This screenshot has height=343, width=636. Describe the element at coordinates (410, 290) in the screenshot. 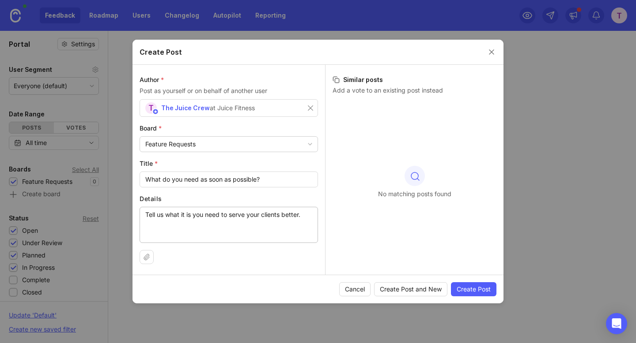

I see `span: Create Post and New` at that location.